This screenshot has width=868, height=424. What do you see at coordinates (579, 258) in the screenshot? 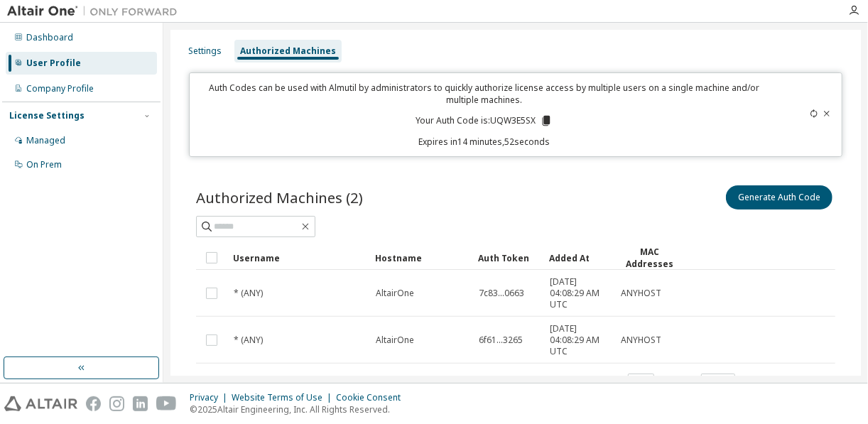
I see `div: Added At` at bounding box center [579, 258].